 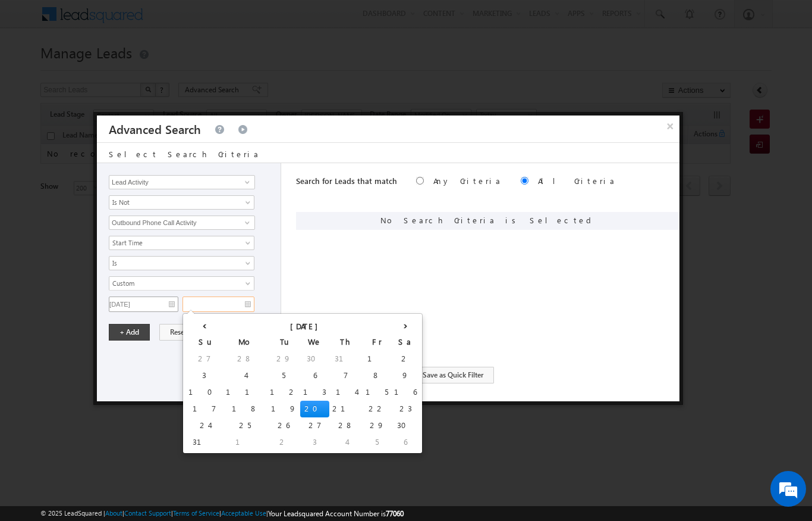 I want to click on a: Is, so click(x=181, y=263).